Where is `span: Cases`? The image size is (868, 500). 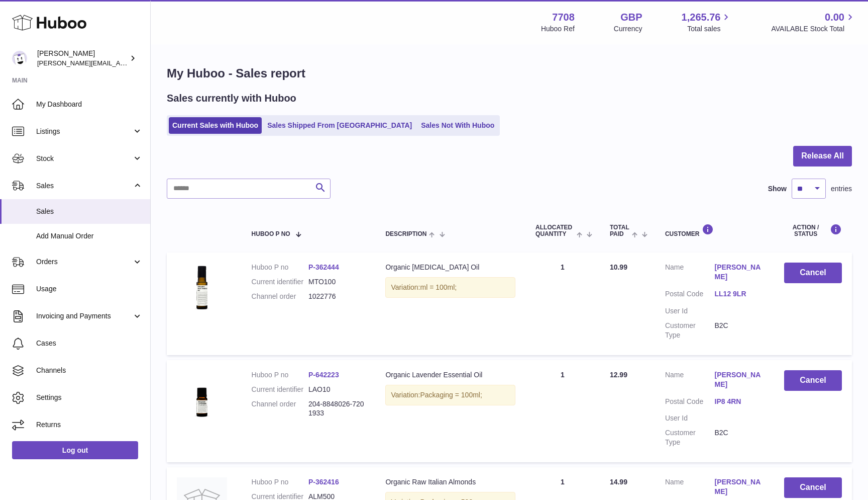 span: Cases is located at coordinates (89, 343).